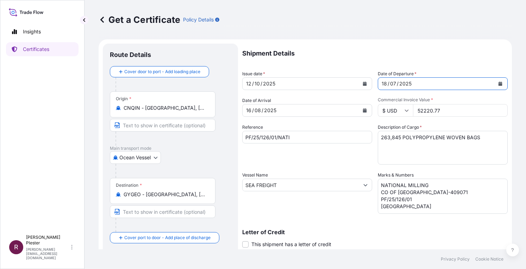  I want to click on span: Commercial Invoice Value, so click(442, 100).